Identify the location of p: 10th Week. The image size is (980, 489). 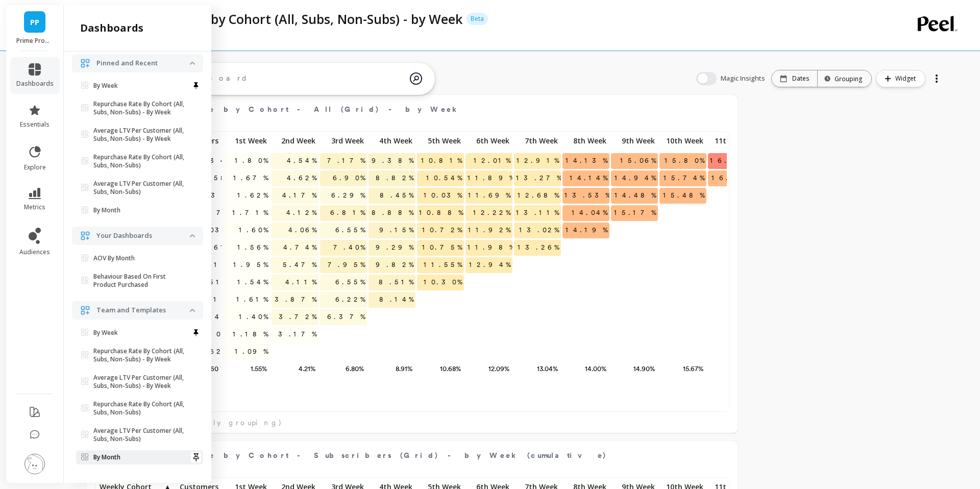
(683, 141).